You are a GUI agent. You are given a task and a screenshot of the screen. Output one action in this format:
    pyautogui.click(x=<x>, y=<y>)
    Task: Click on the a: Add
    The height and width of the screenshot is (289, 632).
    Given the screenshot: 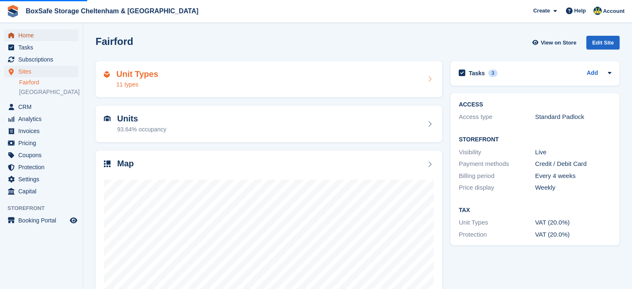 What is the action you would take?
    pyautogui.click(x=592, y=73)
    